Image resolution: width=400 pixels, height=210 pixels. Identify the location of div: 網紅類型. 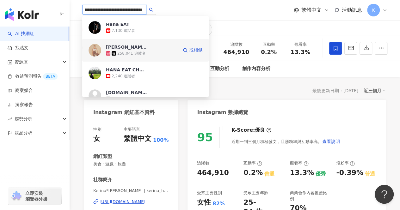
(103, 156).